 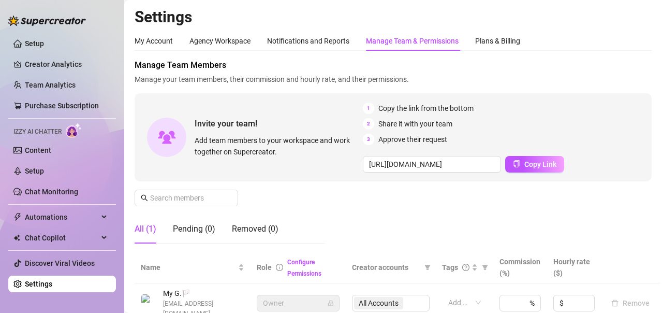 I want to click on span: Creator accounts, so click(x=386, y=267).